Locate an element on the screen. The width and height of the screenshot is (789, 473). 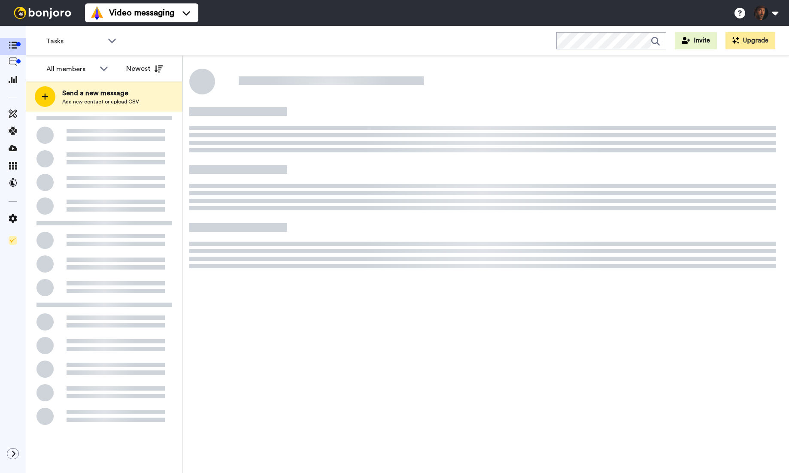
span: Tasks is located at coordinates (75, 41).